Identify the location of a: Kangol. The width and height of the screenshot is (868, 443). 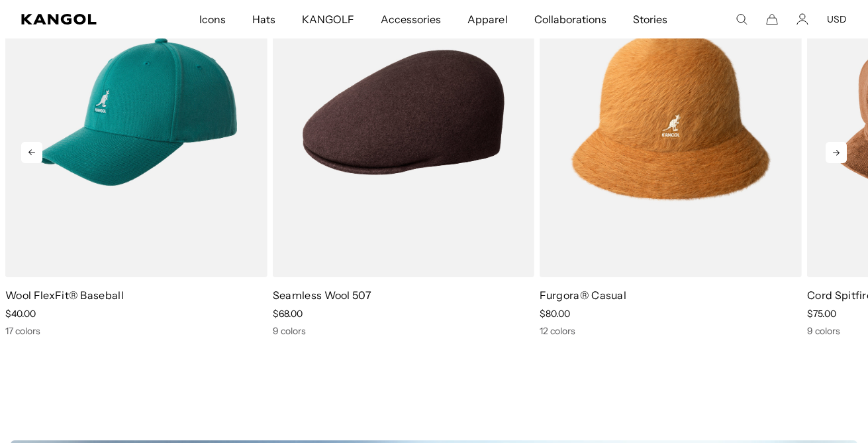
(76, 20).